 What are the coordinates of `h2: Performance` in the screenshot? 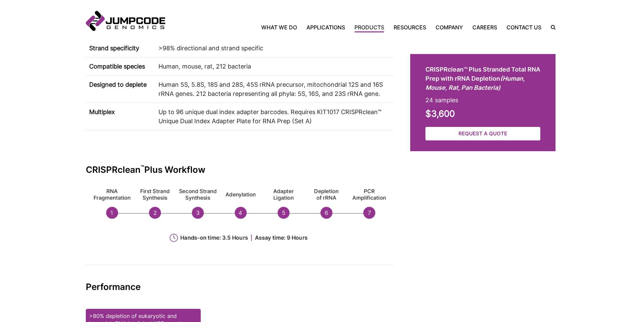 It's located at (240, 287).